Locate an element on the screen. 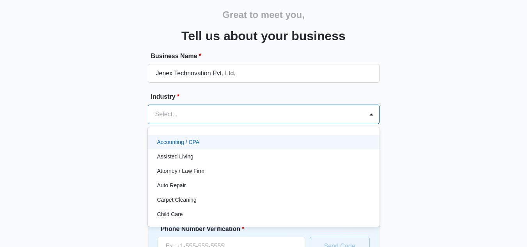 Image resolution: width=527 pixels, height=247 pixels. p: Attorney / Law Firm is located at coordinates (181, 171).